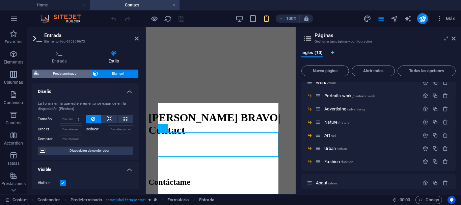  Describe the element at coordinates (446, 19) in the screenshot. I see `button: Más` at that location.